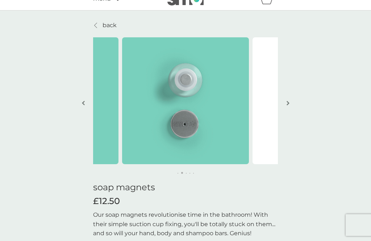  What do you see at coordinates (106, 201) in the screenshot?
I see `span: £12.50` at bounding box center [106, 201].